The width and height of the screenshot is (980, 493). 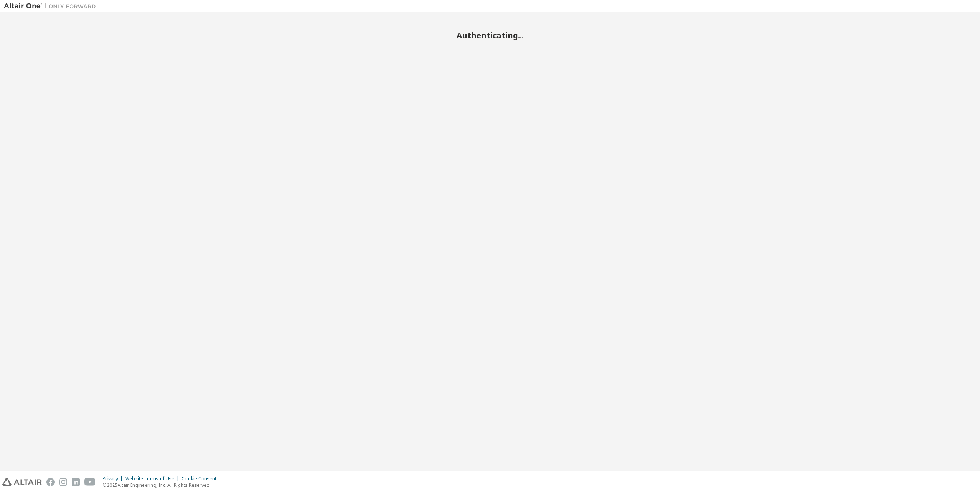 I want to click on div: Cookie Consent, so click(x=201, y=479).